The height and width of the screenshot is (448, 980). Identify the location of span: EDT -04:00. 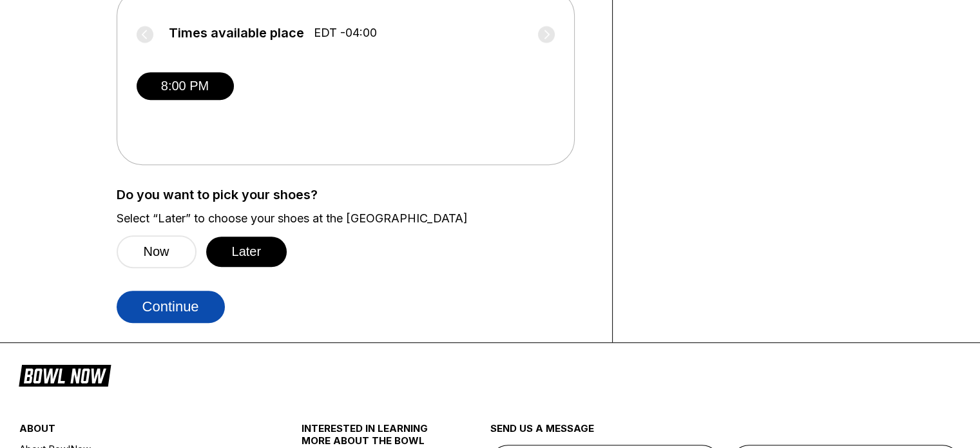
(346, 33).